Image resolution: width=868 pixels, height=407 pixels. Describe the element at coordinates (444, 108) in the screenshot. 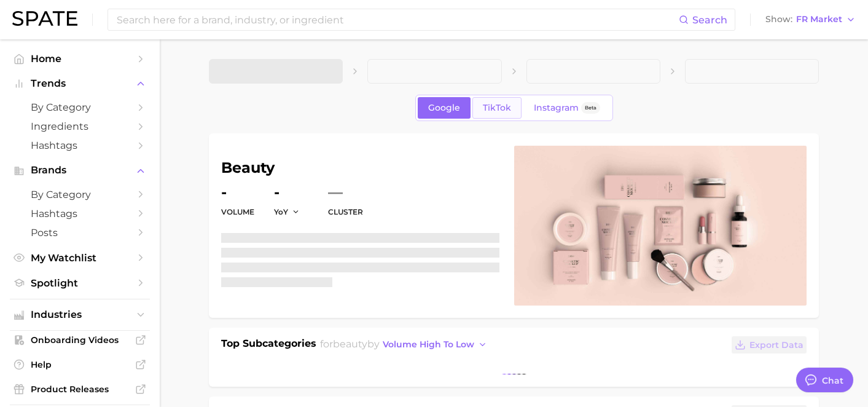

I see `span: Google` at that location.